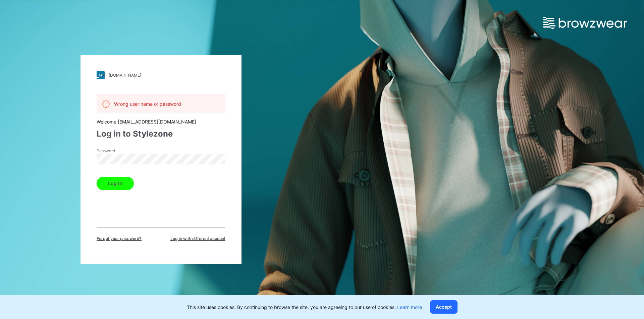 Image resolution: width=644 pixels, height=319 pixels. I want to click on p: This site uses cookies. By continuing to browse the site, you are agreeing to our use of cookies., so click(304, 307).